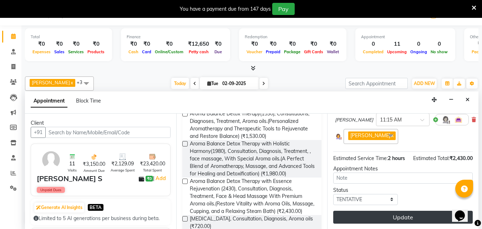 The image size is (482, 229). What do you see at coordinates (51, 190) in the screenshot?
I see `span: Unpaid Dues` at bounding box center [51, 190].